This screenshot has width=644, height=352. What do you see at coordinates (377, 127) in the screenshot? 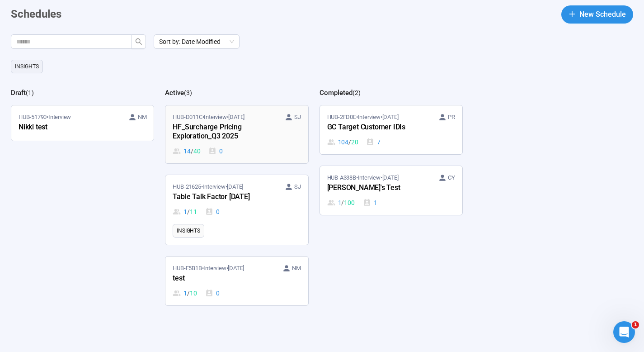
I see `div: GC Target Customer IDIs` at bounding box center [377, 127].